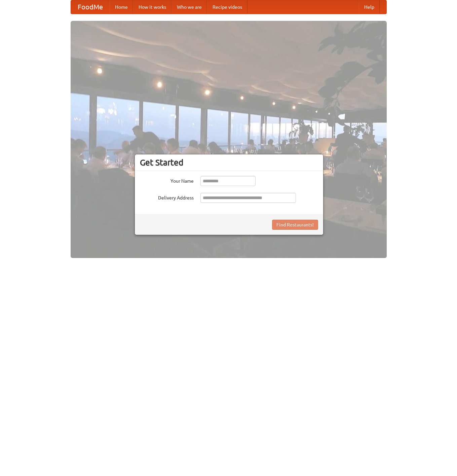 The width and height of the screenshot is (457, 476). I want to click on a: FoodMe, so click(90, 7).